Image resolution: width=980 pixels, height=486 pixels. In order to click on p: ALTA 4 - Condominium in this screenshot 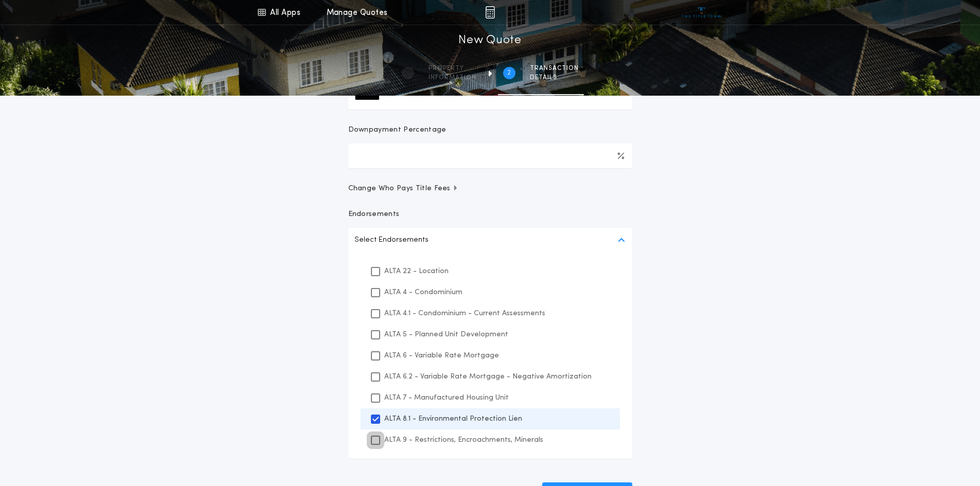, I will do `click(424, 292)`.